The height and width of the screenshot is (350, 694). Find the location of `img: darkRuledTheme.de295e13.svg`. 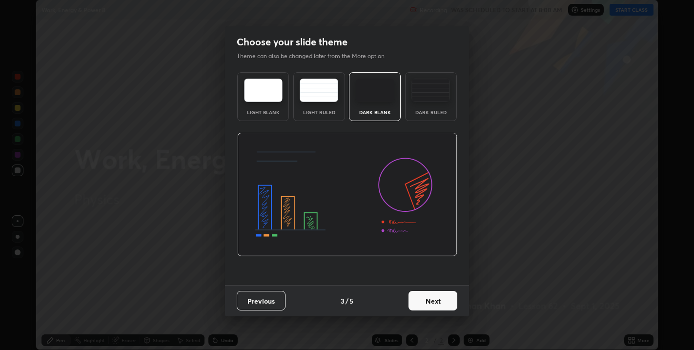

img: darkRuledTheme.de295e13.svg is located at coordinates (430, 90).